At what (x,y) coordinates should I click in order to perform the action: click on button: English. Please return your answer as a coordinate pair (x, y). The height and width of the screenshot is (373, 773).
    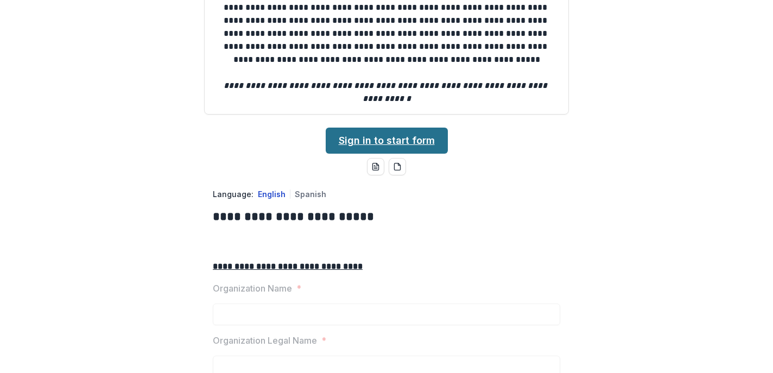
    Looking at the image, I should click on (271, 194).